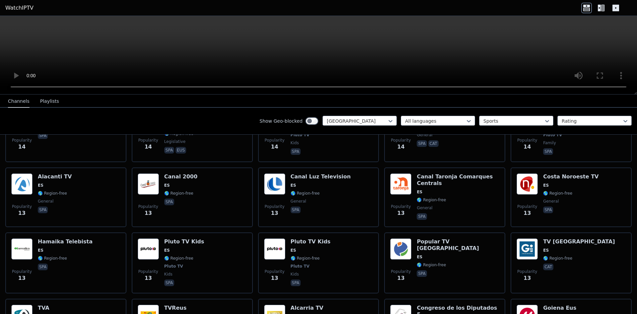 The height and width of the screenshot is (314, 637). What do you see at coordinates (19, 101) in the screenshot?
I see `button: Channels` at bounding box center [19, 101].